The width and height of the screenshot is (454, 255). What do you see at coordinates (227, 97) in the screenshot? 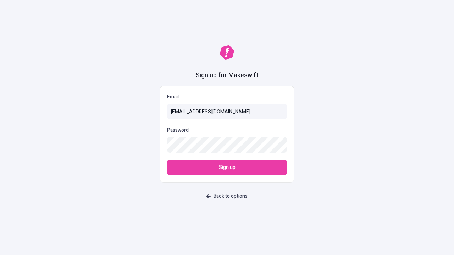
I see `p: Email` at bounding box center [227, 97].